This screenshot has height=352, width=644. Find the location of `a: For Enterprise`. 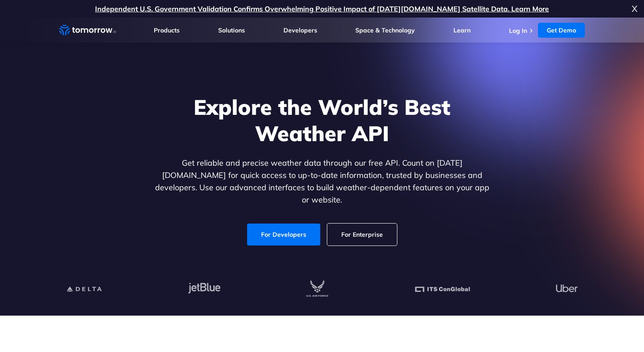

a: For Enterprise is located at coordinates (362, 234).